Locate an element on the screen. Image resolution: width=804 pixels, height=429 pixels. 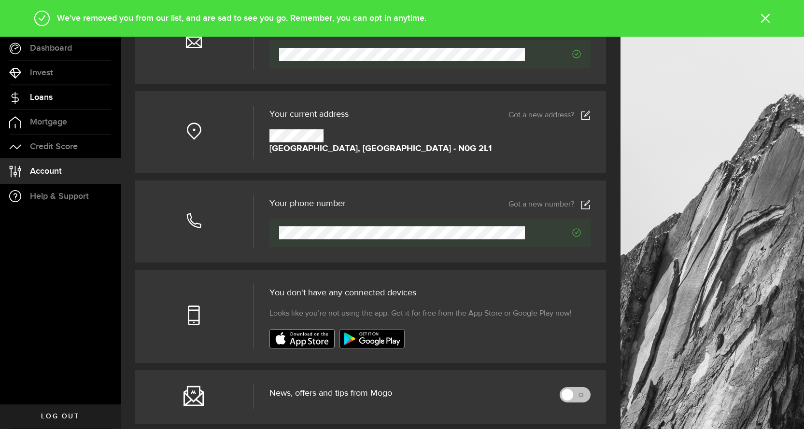
span: News, offers and tips from Mogo is located at coordinates (331, 394).